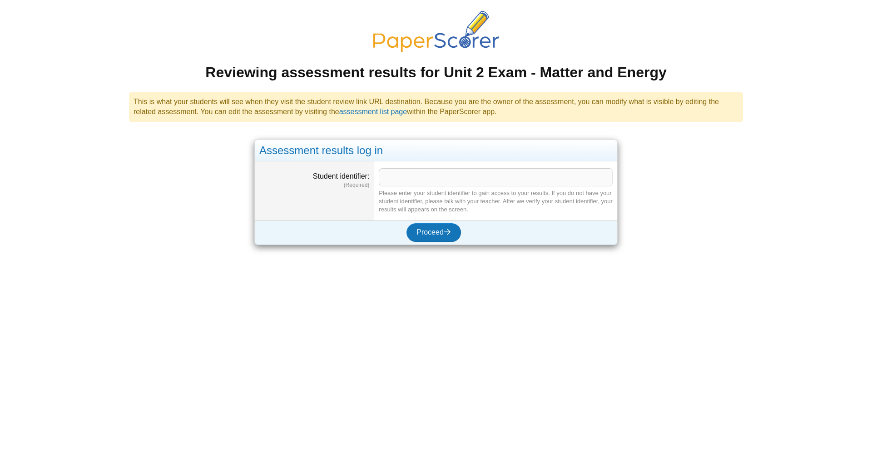  What do you see at coordinates (341, 176) in the screenshot?
I see `label: Student identifier` at bounding box center [341, 176].